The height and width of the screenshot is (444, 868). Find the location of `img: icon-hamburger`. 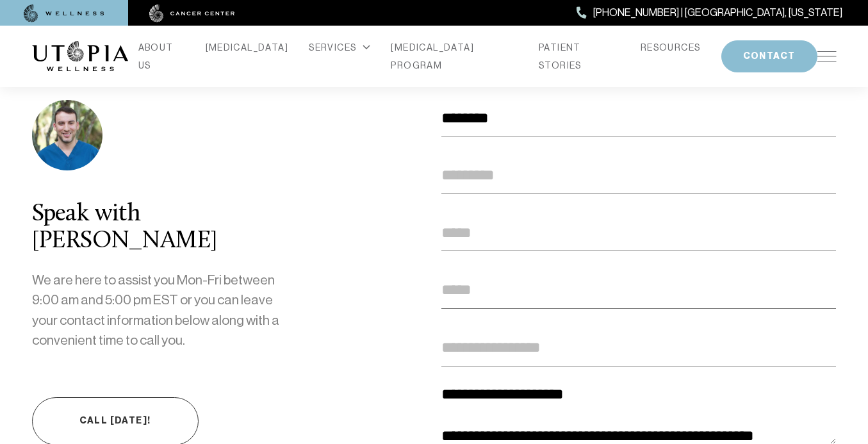

img: icon-hamburger is located at coordinates (827, 57).